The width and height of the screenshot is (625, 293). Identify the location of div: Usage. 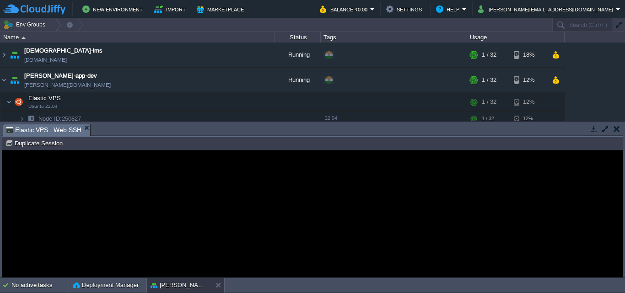
(516, 37).